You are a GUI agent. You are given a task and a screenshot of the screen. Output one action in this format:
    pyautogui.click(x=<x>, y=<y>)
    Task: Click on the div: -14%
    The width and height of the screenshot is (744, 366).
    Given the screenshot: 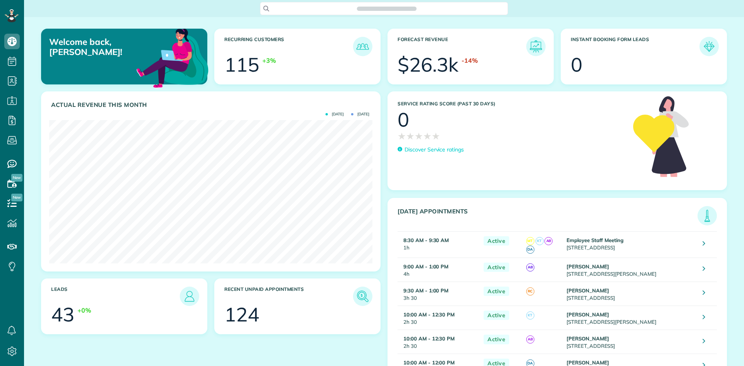 What is the action you would take?
    pyautogui.click(x=470, y=60)
    